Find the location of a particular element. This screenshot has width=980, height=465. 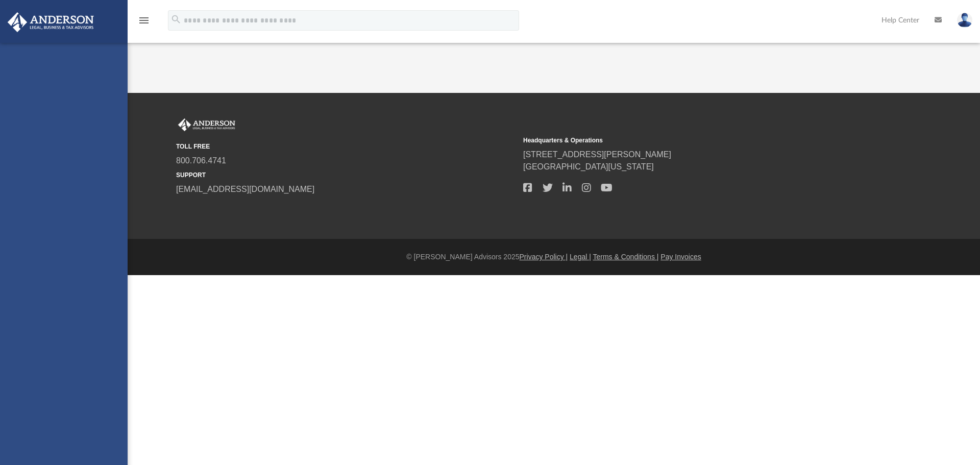

small: Headquarters & Operations is located at coordinates (693, 141).